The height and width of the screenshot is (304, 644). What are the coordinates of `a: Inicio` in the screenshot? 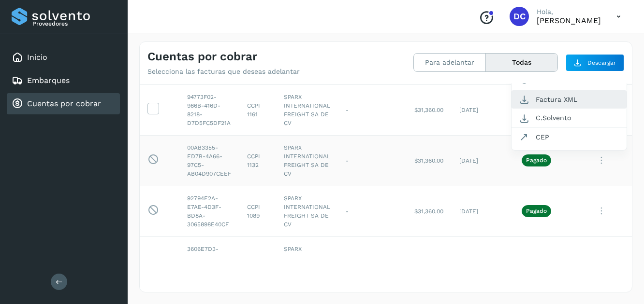 It's located at (37, 57).